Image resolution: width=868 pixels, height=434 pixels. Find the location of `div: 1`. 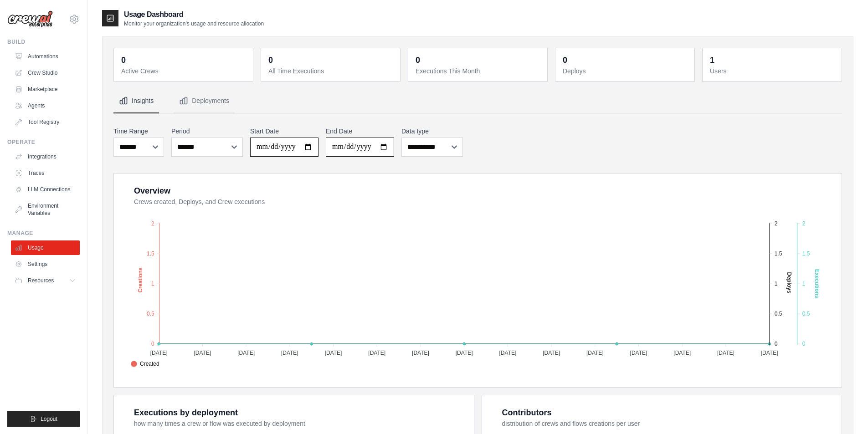

div: 1 is located at coordinates (712, 60).